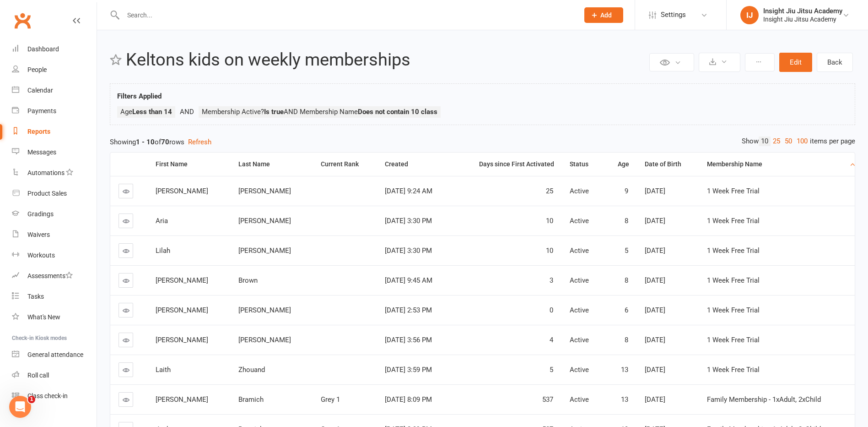 This screenshot has width=868, height=427. What do you see at coordinates (764, 400) in the screenshot?
I see `span: Family Membership - 1xAdult, 2xChild` at bounding box center [764, 400].